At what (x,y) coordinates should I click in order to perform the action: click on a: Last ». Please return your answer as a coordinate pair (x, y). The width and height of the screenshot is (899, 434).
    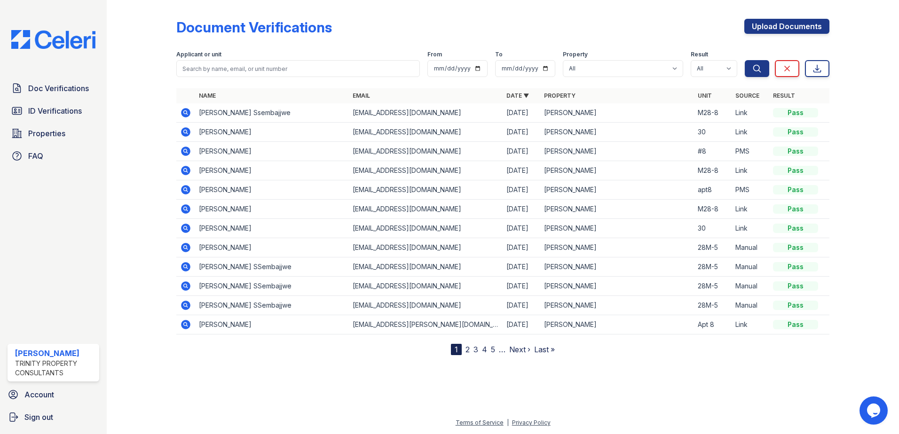
    Looking at the image, I should click on (544, 350).